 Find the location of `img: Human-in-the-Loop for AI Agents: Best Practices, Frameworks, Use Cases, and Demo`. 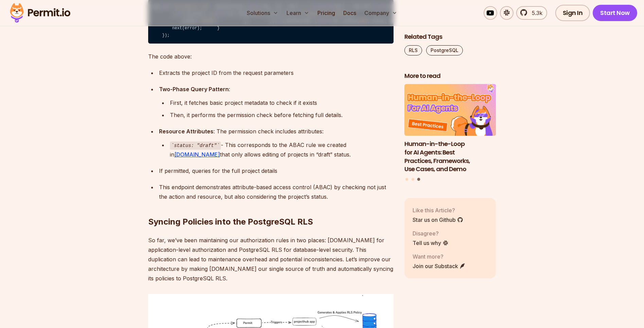

img: Human-in-the-Loop for AI Agents: Best Practices, Frameworks, Use Cases, and Demo is located at coordinates (450, 110).